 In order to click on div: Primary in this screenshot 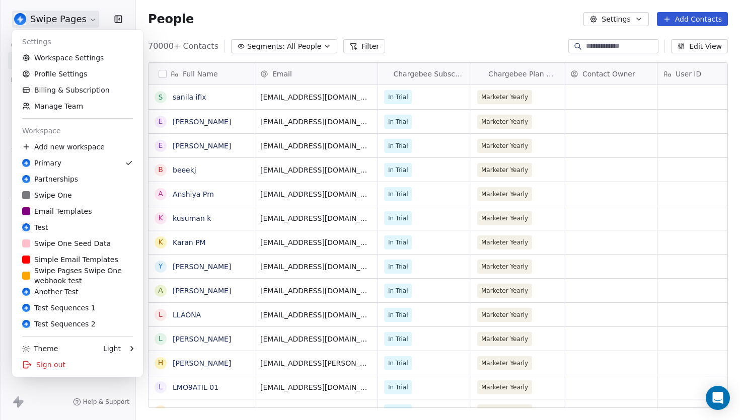, I will do `click(42, 163)`.